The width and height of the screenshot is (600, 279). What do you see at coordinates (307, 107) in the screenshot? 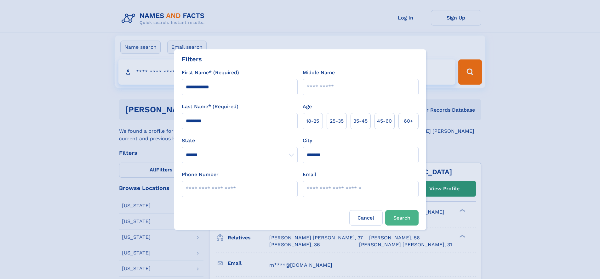
I see `label: Age` at bounding box center [307, 107].